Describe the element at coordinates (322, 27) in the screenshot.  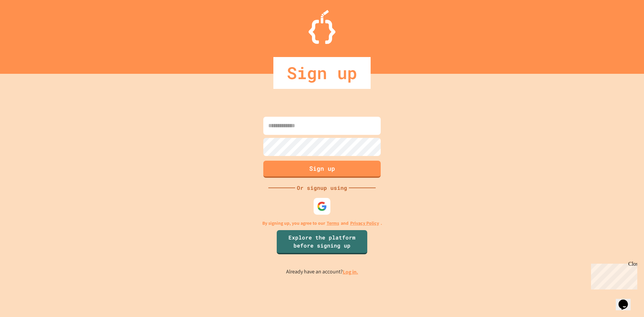
I see `img: Logo.svg` at that location.